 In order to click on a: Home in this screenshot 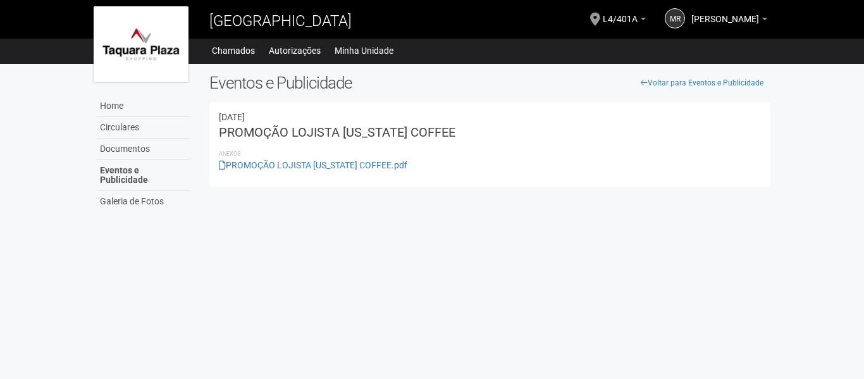, I will do `click(144, 106)`.